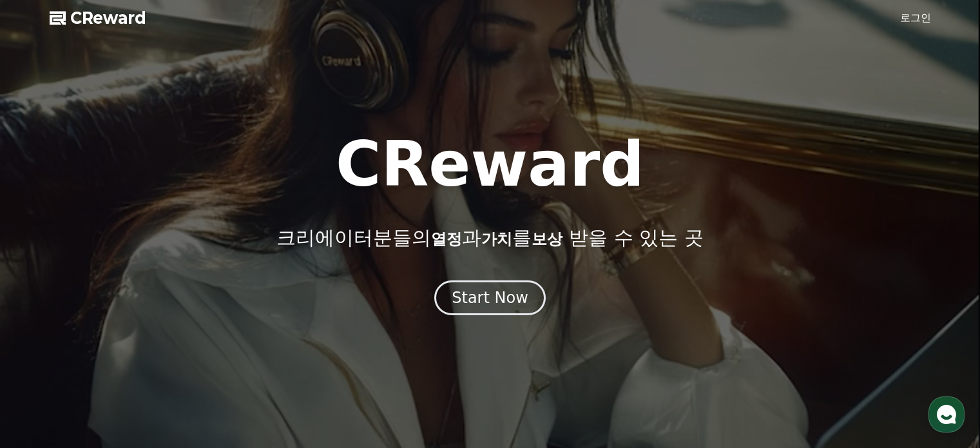 This screenshot has width=980, height=448. What do you see at coordinates (547, 239) in the screenshot?
I see `span: 보상` at bounding box center [547, 239].